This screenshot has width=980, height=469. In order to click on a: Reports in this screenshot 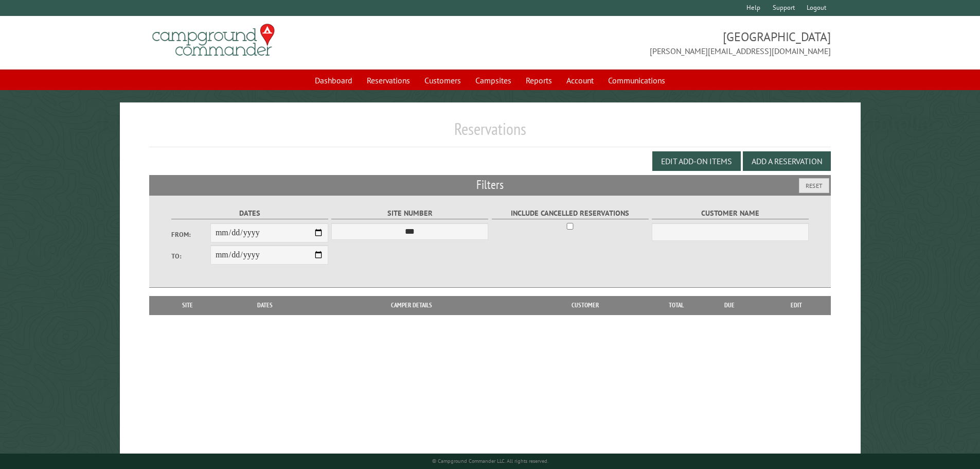, I will do `click(539, 80)`.